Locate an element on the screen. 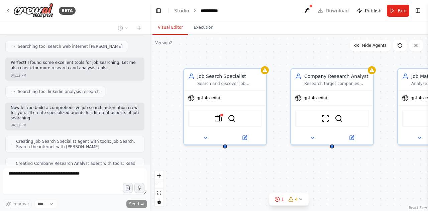  button: Improve is located at coordinates (17, 204).